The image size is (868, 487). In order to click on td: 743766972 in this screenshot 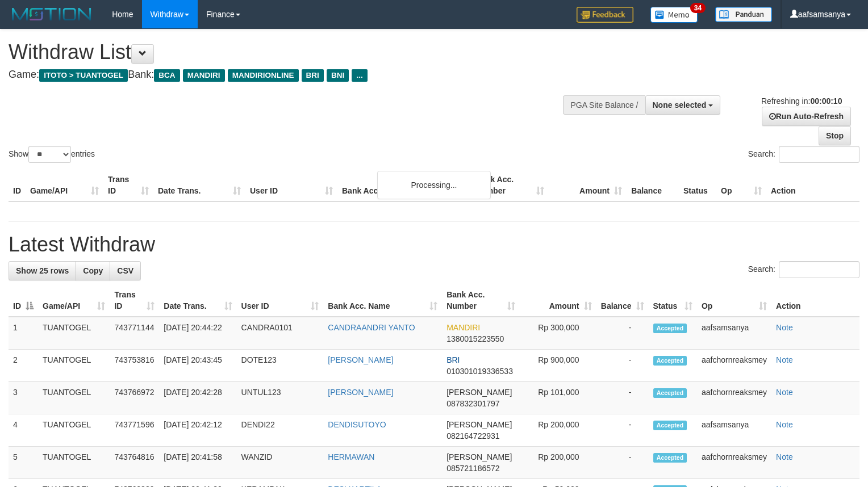, I will do `click(134, 398)`.